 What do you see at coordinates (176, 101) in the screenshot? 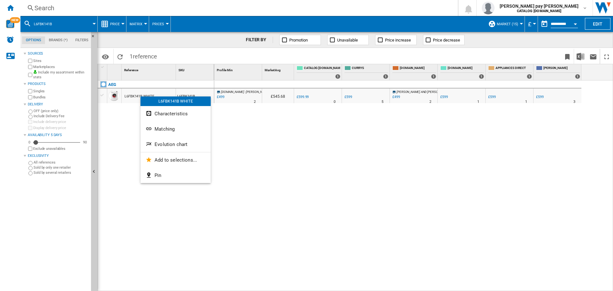
I see `div: L6FBK141B WHITE` at bounding box center [176, 101].